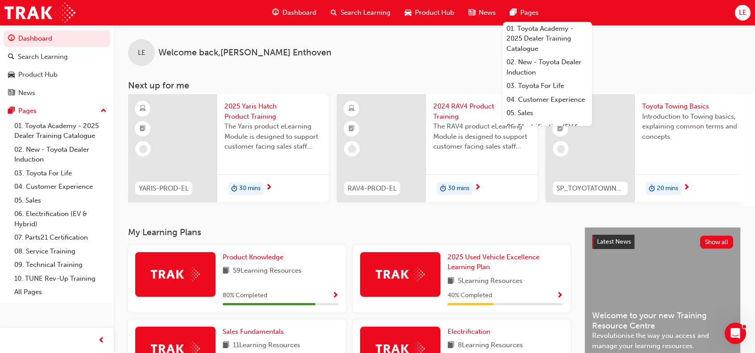 The image size is (755, 353). I want to click on span: YARIS-PROD-EL, so click(164, 188).